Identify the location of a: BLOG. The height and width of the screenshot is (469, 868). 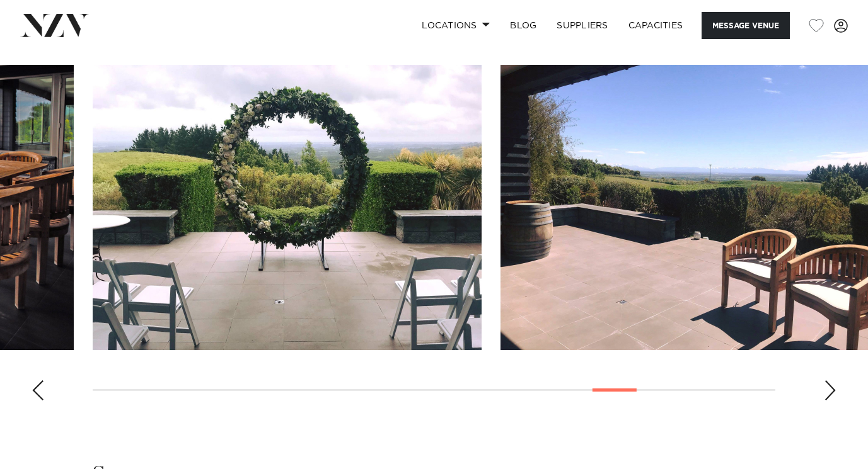
(523, 25).